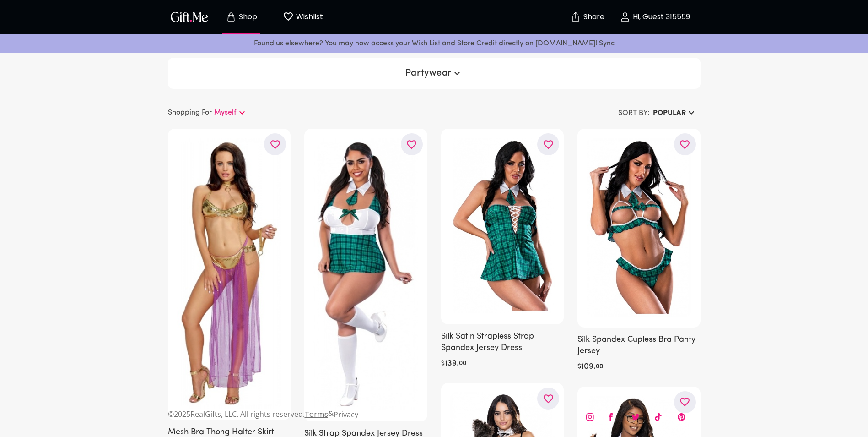 This screenshot has width=868, height=437. Describe the element at coordinates (634, 113) in the screenshot. I see `h6: SORT BY:` at that location.